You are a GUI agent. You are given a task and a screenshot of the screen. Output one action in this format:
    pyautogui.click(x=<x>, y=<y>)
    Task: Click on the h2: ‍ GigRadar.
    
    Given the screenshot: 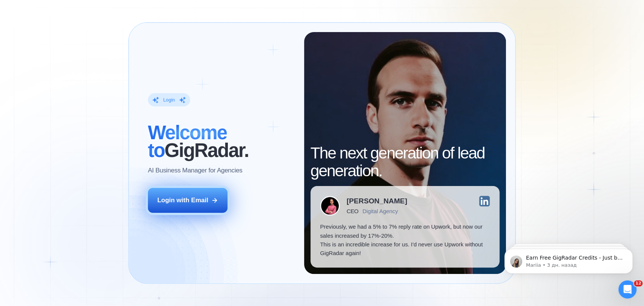 What is the action you would take?
    pyautogui.click(x=221, y=142)
    